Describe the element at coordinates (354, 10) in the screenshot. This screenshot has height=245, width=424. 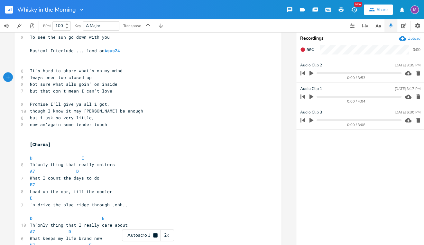
I see `button: New` at that location.